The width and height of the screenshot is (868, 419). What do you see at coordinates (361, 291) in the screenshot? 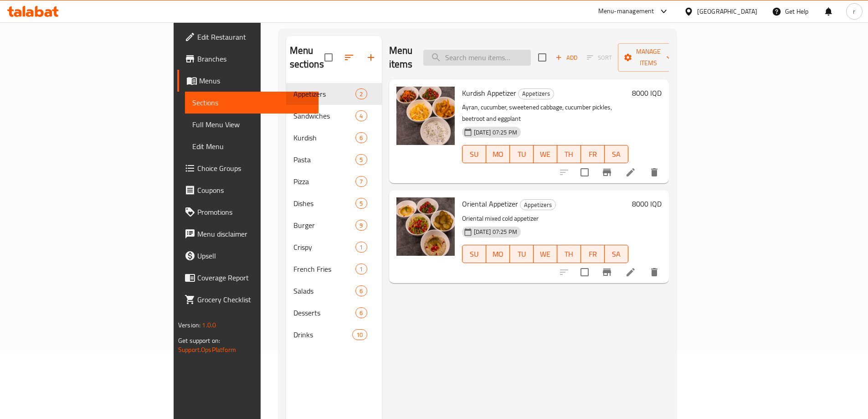
I see `span: 6` at bounding box center [361, 291].